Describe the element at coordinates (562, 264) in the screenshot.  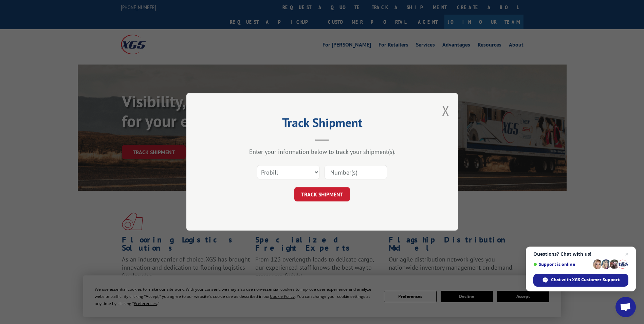
I see `span: Support is online` at that location.